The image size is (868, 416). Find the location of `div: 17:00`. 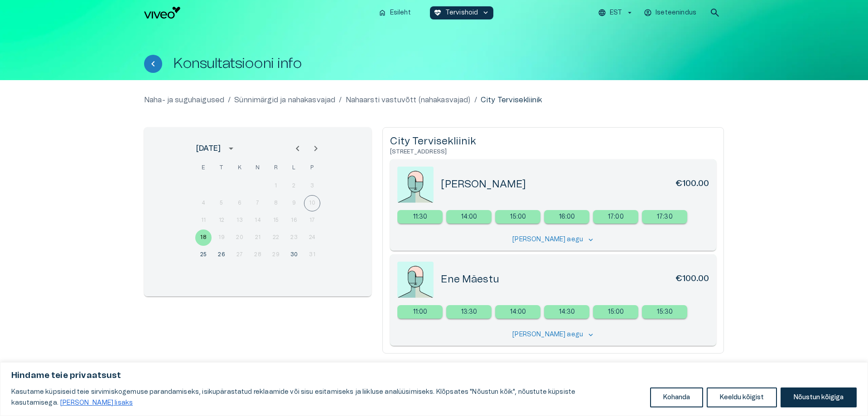

div: 17:00 is located at coordinates (616, 217).